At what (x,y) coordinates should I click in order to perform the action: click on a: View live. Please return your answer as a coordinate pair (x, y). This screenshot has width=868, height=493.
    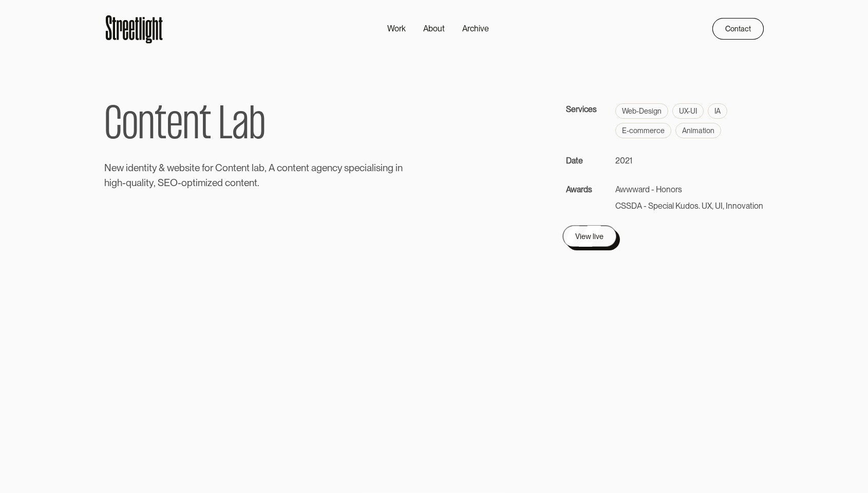
    Looking at the image, I should click on (589, 237).